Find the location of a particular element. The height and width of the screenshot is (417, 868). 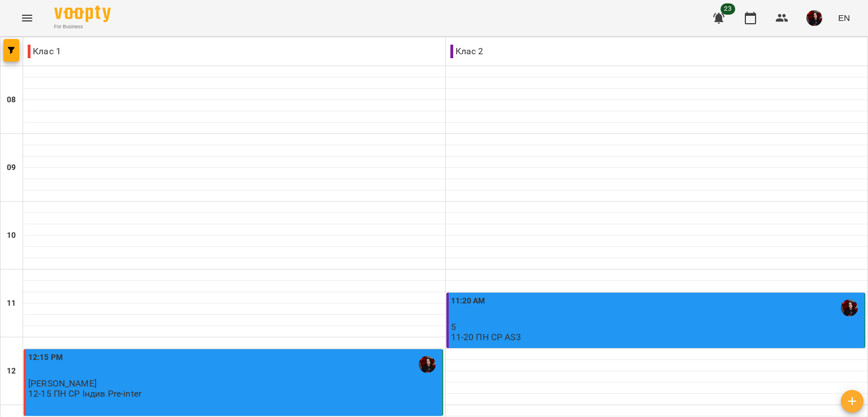

h6: 12 is located at coordinates (11, 372).